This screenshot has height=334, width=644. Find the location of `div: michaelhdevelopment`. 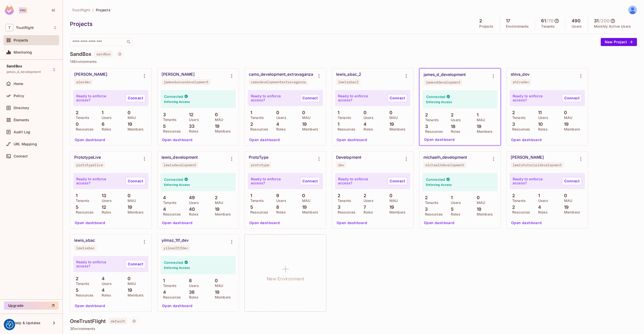

div: michaelhdevelopment is located at coordinates (445, 165).